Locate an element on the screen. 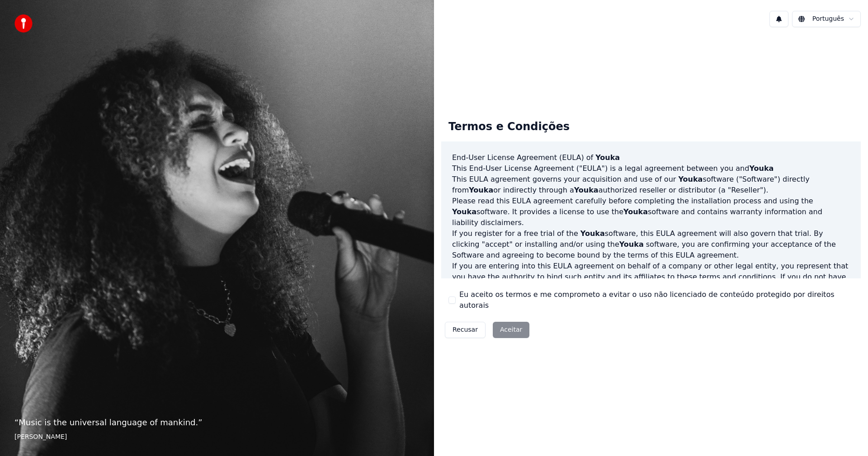  p: This End-User License Agreement ("EULA") is a legal agreement between you and is located at coordinates (651, 168).